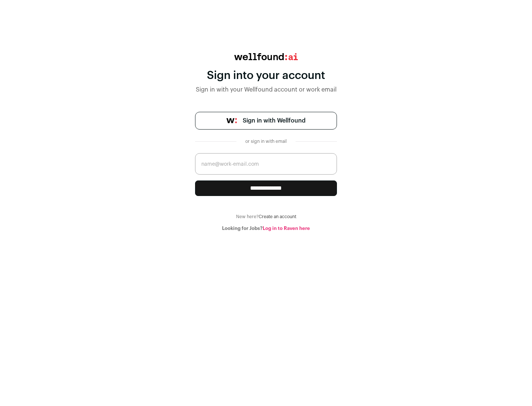  What do you see at coordinates (266, 76) in the screenshot?
I see `div: Sign into your account` at bounding box center [266, 76].